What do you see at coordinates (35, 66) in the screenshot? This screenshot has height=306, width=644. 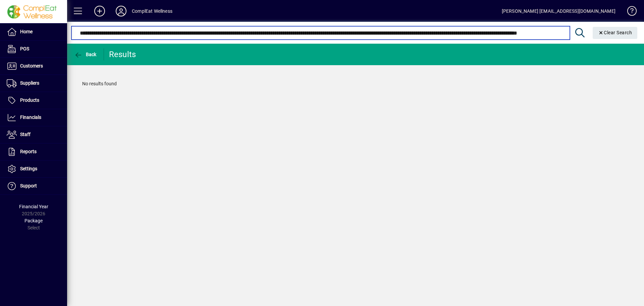 I see `a: Customers` at bounding box center [35, 66].